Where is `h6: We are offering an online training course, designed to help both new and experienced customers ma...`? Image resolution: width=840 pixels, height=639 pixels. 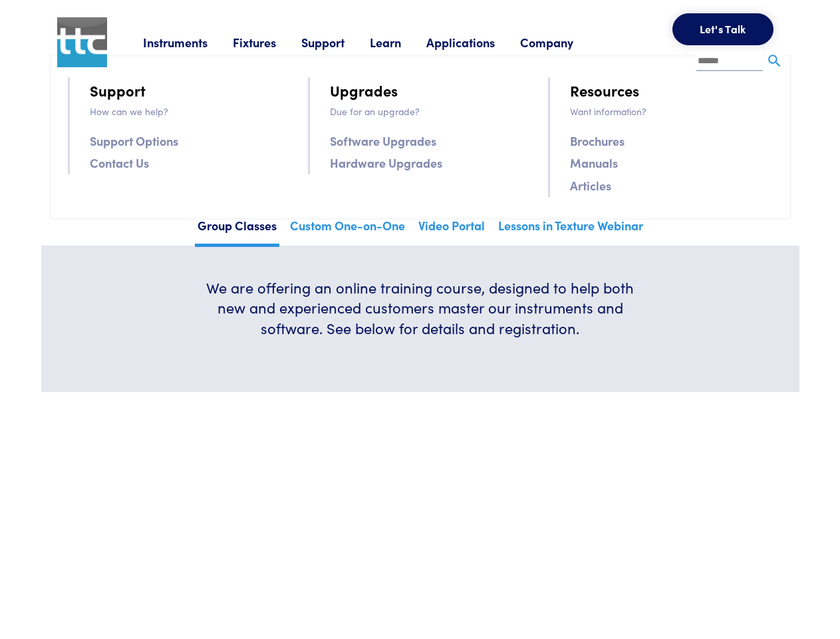 h6: We are offering an online training course, designed to help both new and experienced customers ma... is located at coordinates (420, 308).